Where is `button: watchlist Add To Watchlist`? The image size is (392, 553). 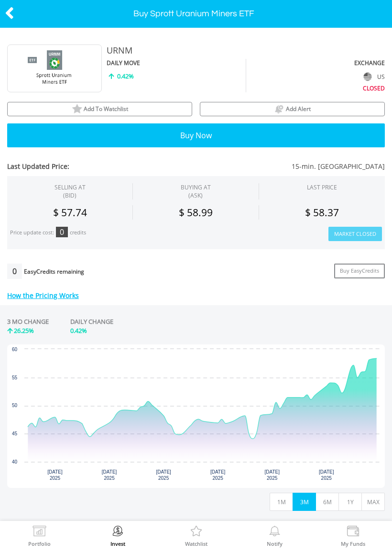
button: watchlist Add To Watchlist is located at coordinates (99, 109).